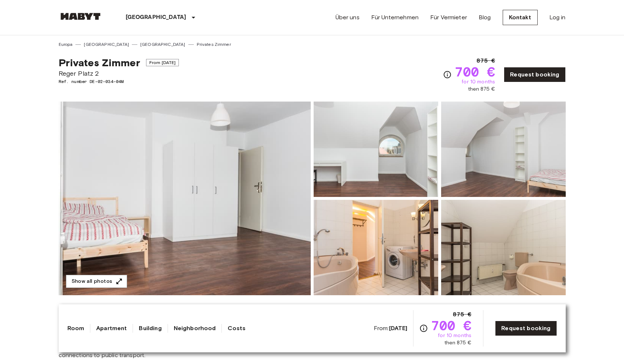 This screenshot has width=624, height=364. Describe the element at coordinates (214, 44) in the screenshot. I see `a: Privates Zimmer` at that location.